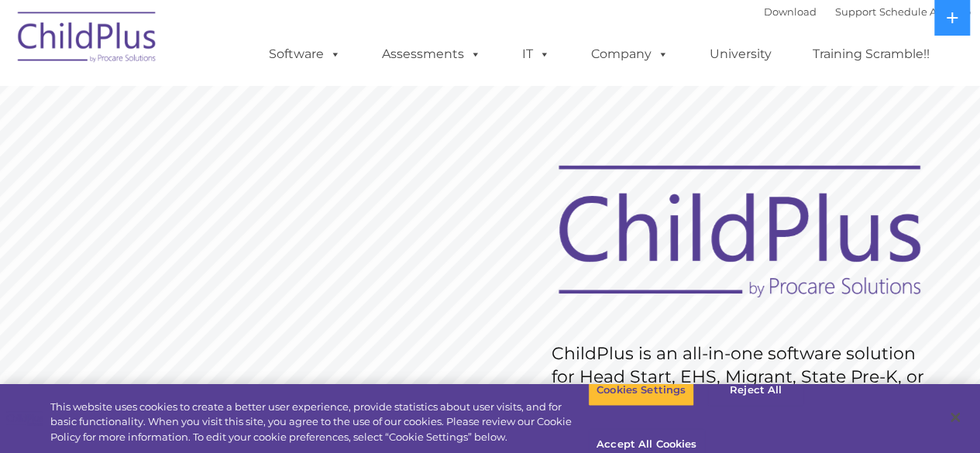 Image resolution: width=980 pixels, height=453 pixels. I want to click on a: Assessments, so click(432, 55).